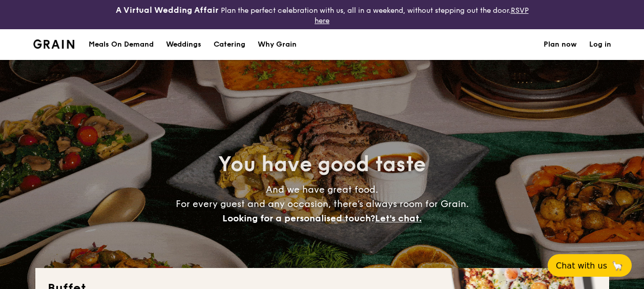 The width and height of the screenshot is (644, 289). I want to click on div: Weddings, so click(183, 44).